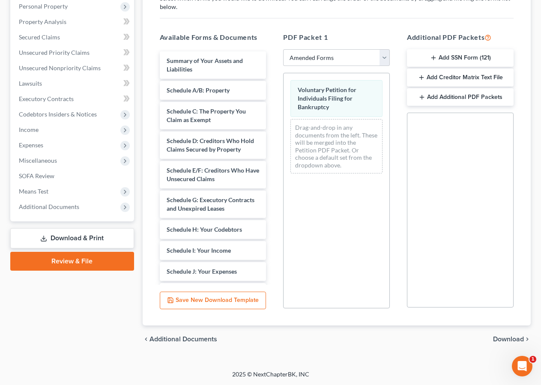 Image resolution: width=541 pixels, height=385 pixels. I want to click on span: SOFA Review, so click(36, 175).